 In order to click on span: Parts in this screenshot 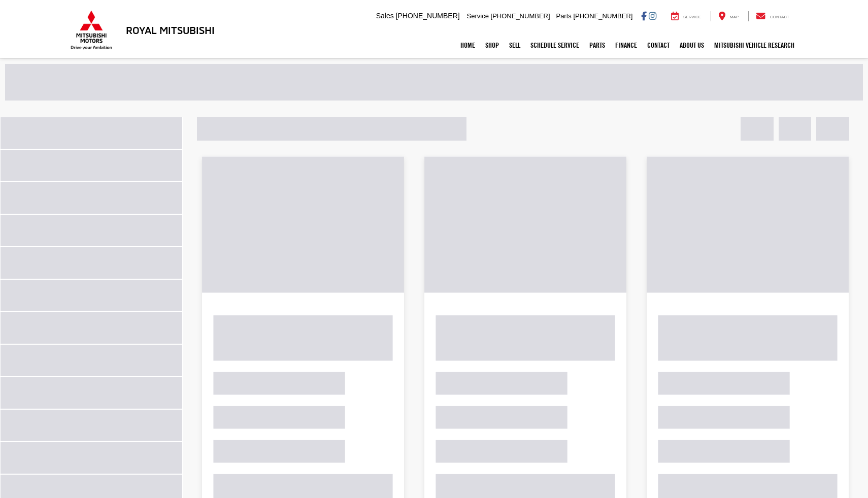, I will do `click(563, 15)`.